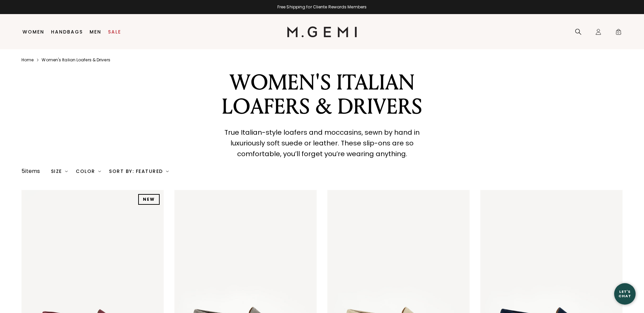 The width and height of the screenshot is (644, 313). I want to click on a: Women's italian loafers & drivers, so click(76, 60).